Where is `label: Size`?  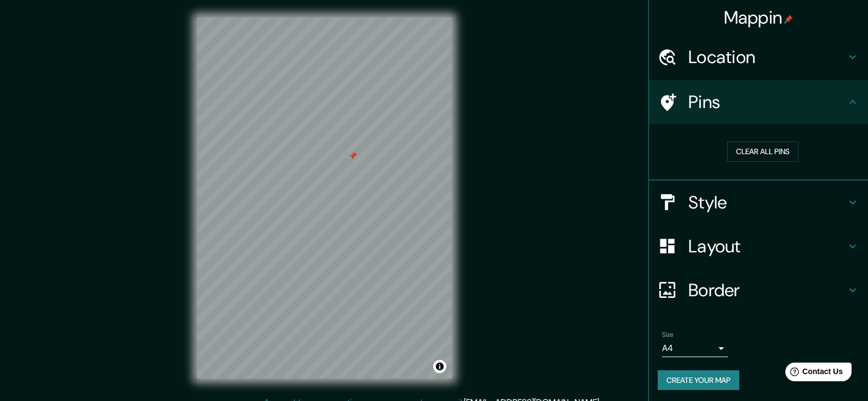 label: Size is located at coordinates (668, 334).